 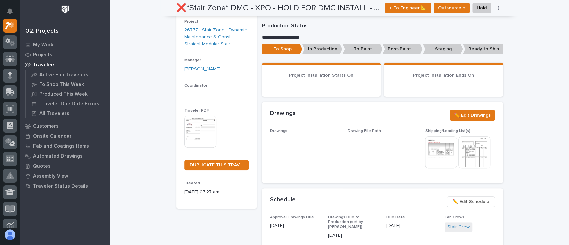 What do you see at coordinates (482, 8) in the screenshot?
I see `span: Hold` at bounding box center [482, 8].